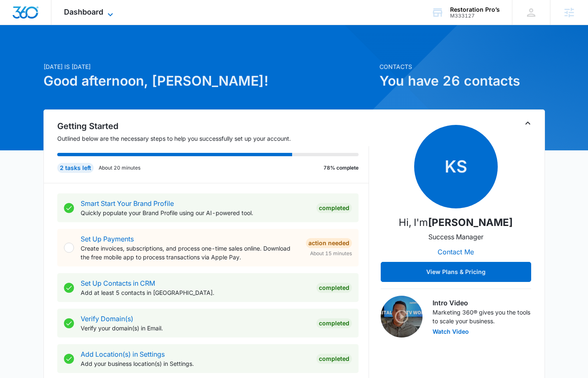 This screenshot has width=588, height=378. Describe the element at coordinates (107, 239) in the screenshot. I see `a: Set Up Payments` at that location.